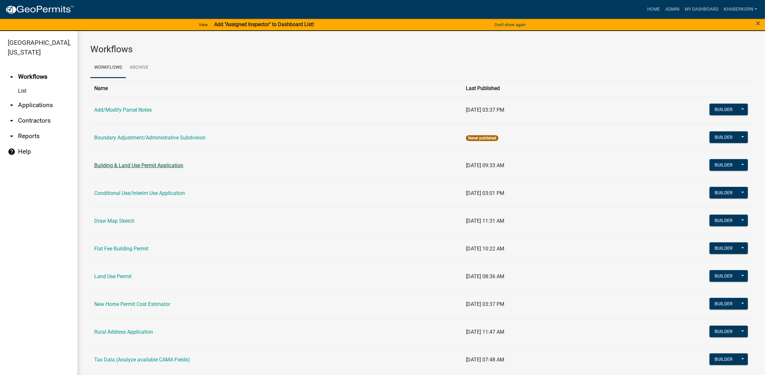  Describe the element at coordinates (701, 9) in the screenshot. I see `a: My Dashboard` at that location.